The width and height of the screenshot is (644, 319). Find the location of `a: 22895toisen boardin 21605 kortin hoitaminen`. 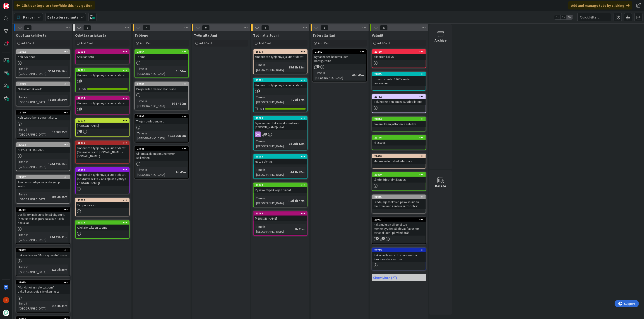

a: 22895toisen boardin 21605 kortin hoitaminen is located at coordinates (399, 81).